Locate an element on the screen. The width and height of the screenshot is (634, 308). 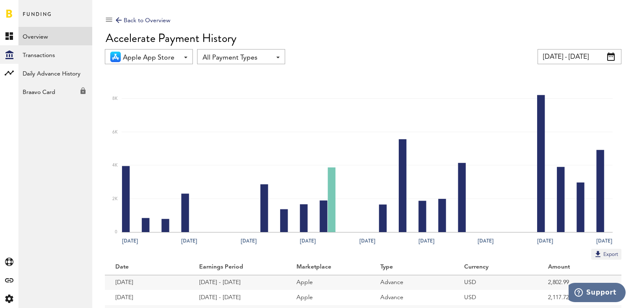
text: 2K is located at coordinates (115, 199).